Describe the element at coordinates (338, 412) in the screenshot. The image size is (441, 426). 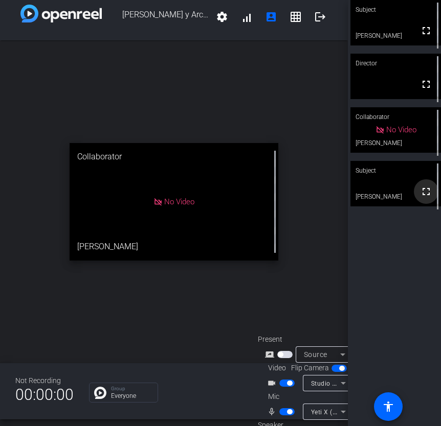
I see `span: Yeti X (046d:0aaf)` at that location.